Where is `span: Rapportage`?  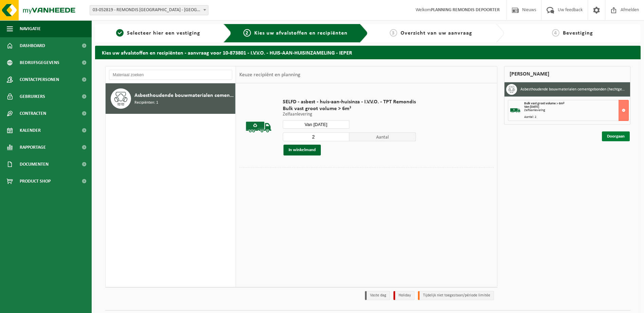 span: Rapportage is located at coordinates (32, 148).